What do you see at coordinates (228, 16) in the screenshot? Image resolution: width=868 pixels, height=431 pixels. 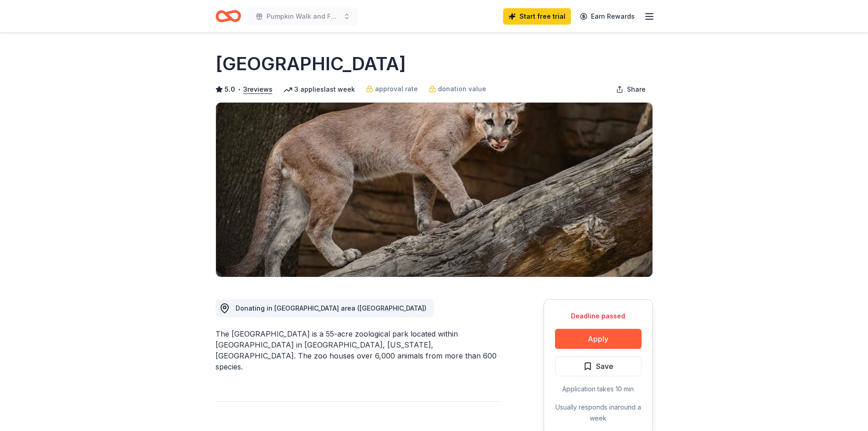 I see `a: Home` at bounding box center [228, 16].